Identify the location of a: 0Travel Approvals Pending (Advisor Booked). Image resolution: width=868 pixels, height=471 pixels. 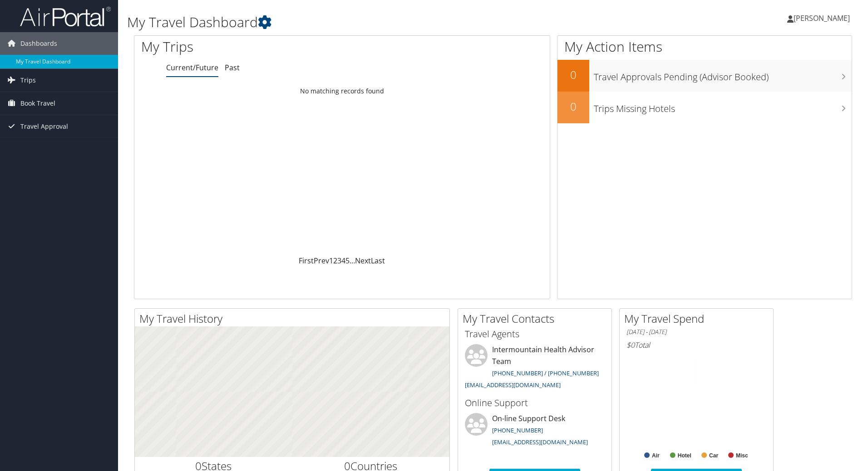
(704, 76).